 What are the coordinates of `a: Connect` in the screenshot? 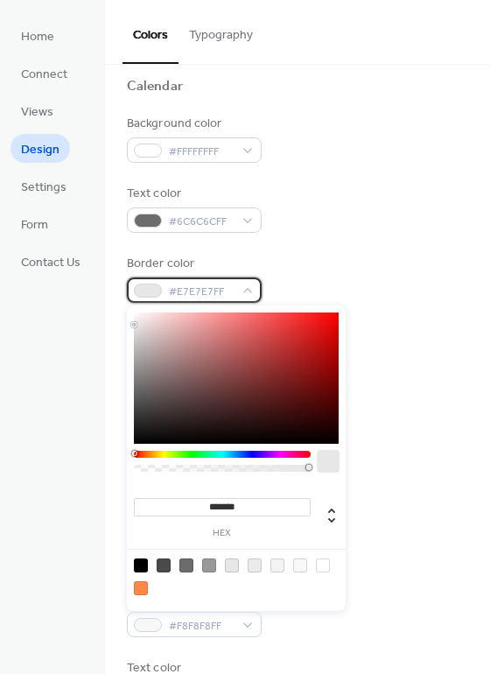 It's located at (44, 73).